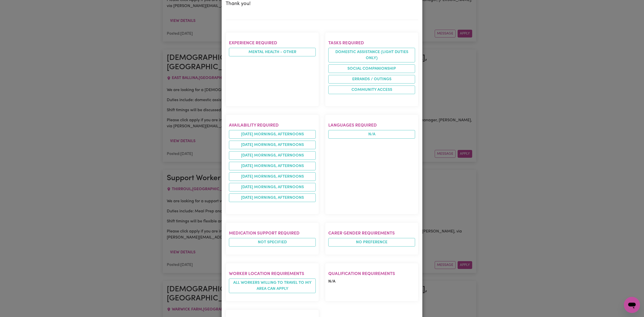 This screenshot has width=644, height=317. Describe the element at coordinates (272, 242) in the screenshot. I see `span: Not specified` at that location.